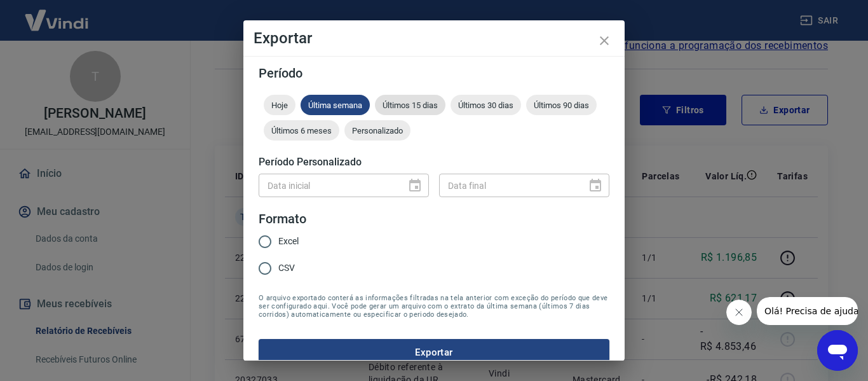  Describe the element at coordinates (434, 352) in the screenshot. I see `button: Exportar` at that location.